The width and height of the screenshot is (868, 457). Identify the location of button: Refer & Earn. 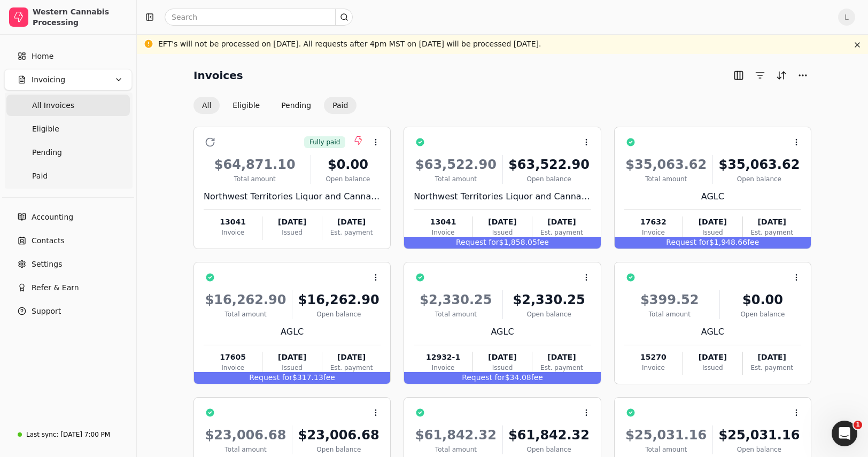
(68, 287).